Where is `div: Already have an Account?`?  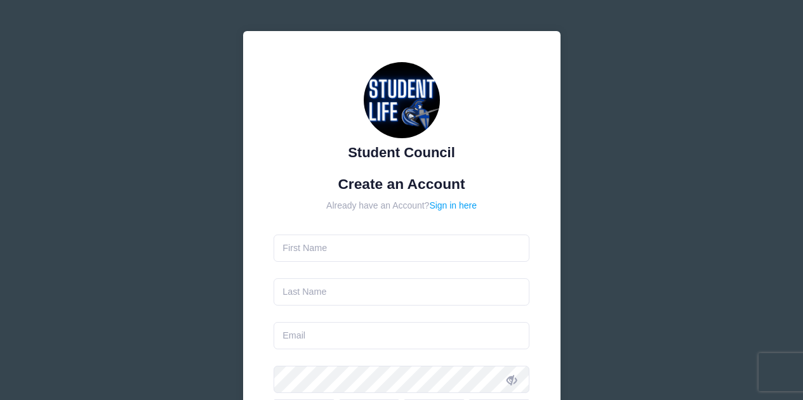 div: Already have an Account? is located at coordinates (401, 206).